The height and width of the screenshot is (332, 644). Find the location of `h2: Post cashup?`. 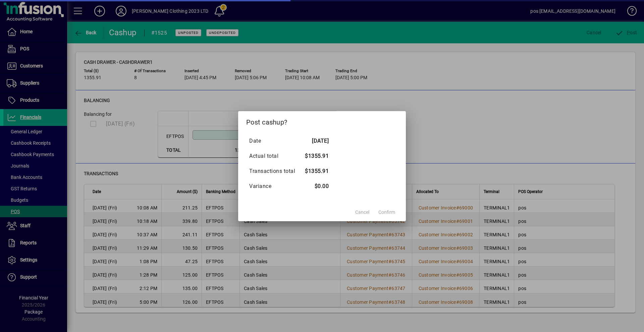

h2: Post cashup? is located at coordinates (322, 121).